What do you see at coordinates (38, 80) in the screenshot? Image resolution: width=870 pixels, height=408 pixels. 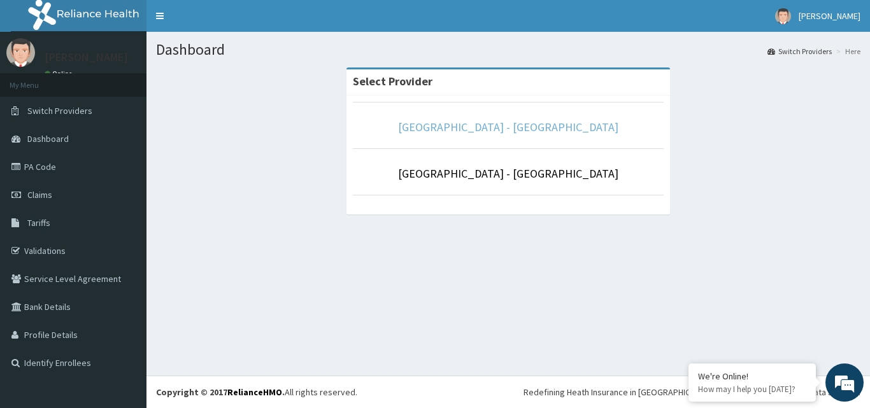 I see `img: d_794563401_company_1708531726252_794563401` at bounding box center [38, 80].